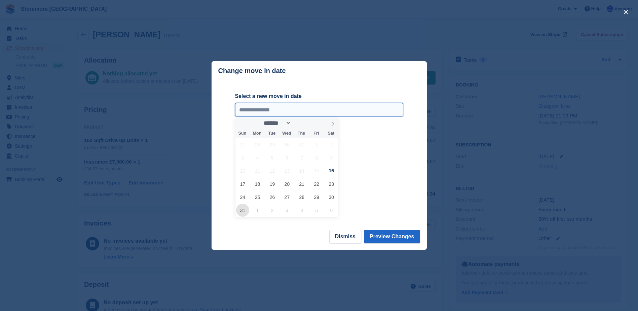 The height and width of the screenshot is (311, 638). What do you see at coordinates (319, 96) in the screenshot?
I see `label: Select a new move in date` at bounding box center [319, 96].